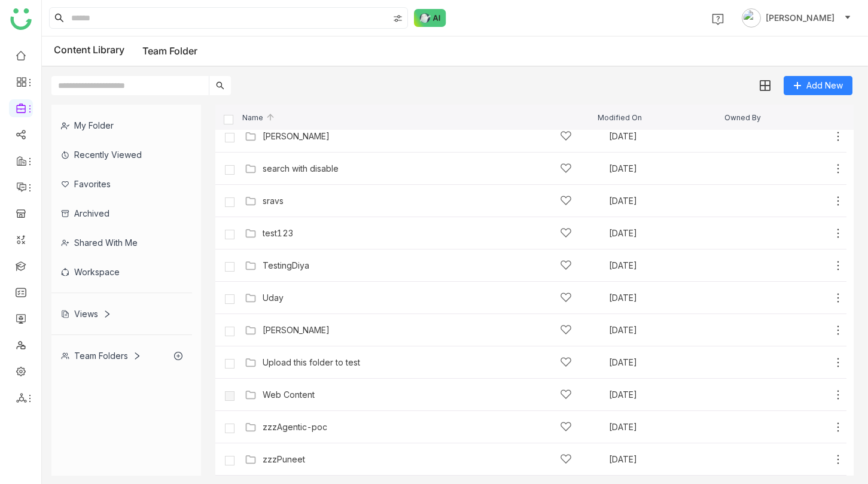  What do you see at coordinates (283, 459) in the screenshot?
I see `div: zzzPuneet` at bounding box center [283, 459].